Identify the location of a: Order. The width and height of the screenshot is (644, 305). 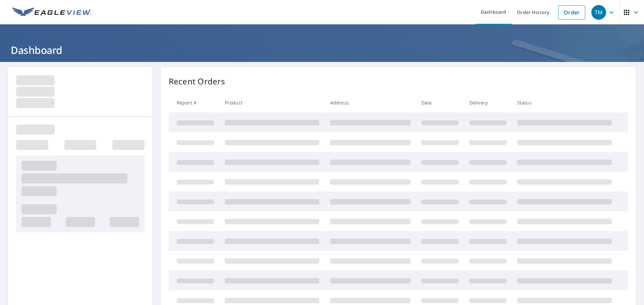
(571, 12).